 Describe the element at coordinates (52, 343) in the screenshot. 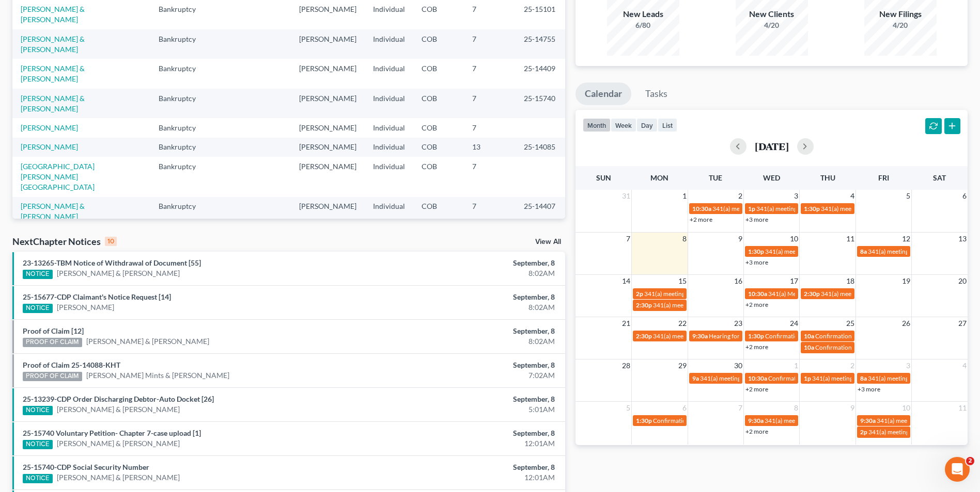

I see `div: PROOF OF CLAIM` at that location.